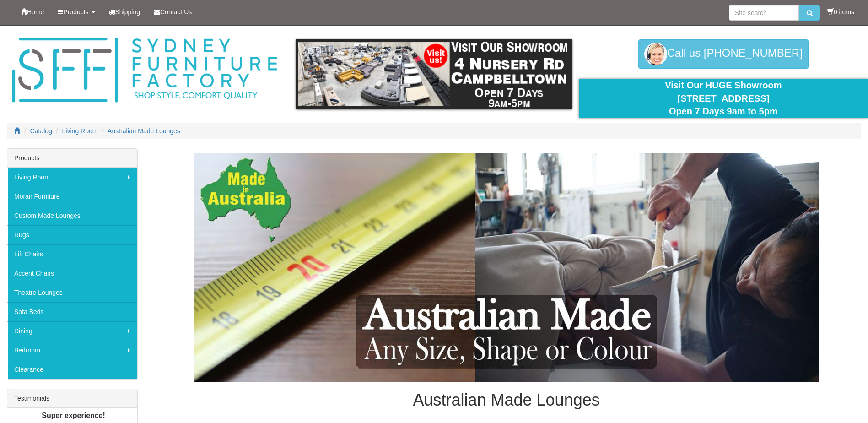 The height and width of the screenshot is (423, 868). What do you see at coordinates (127, 12) in the screenshot?
I see `span: Shipping` at bounding box center [127, 12].